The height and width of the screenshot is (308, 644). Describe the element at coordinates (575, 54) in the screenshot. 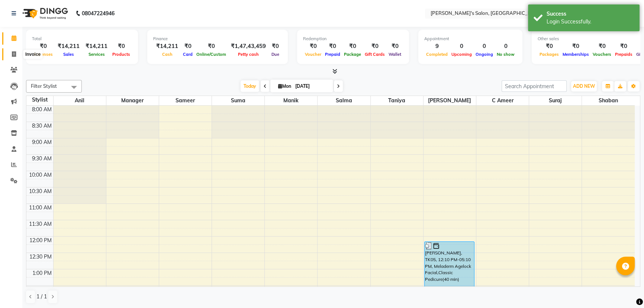

I see `span: Memberships` at that location.